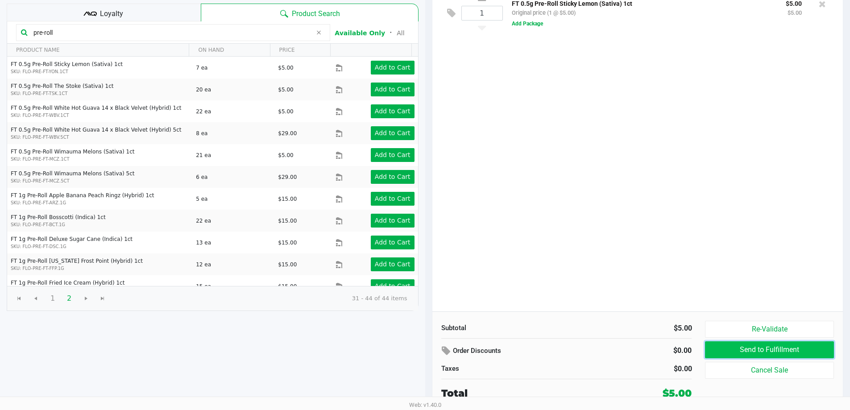 The image size is (850, 410). Describe the element at coordinates (98, 50) in the screenshot. I see `th: PRODUCT NAME` at that location.